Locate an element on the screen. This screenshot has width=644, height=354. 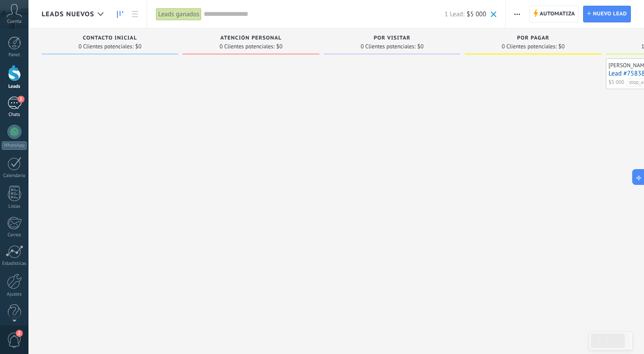
span: Nuevo lead is located at coordinates (610, 14).